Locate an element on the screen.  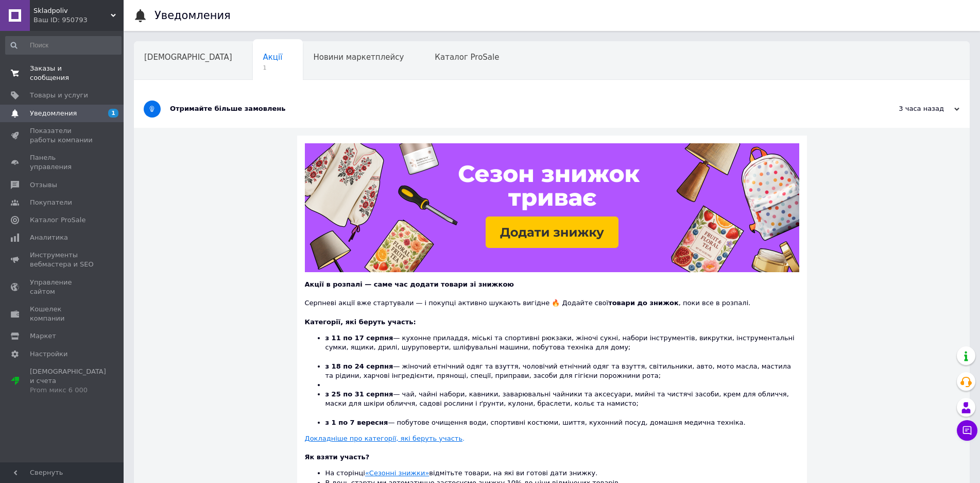
b: з 18 по 24 серпня is located at coordinates (360, 366).